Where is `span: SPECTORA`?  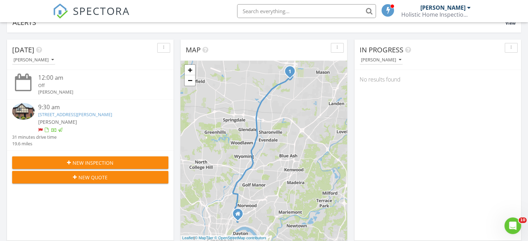
span: SPECTORA is located at coordinates (101, 11).